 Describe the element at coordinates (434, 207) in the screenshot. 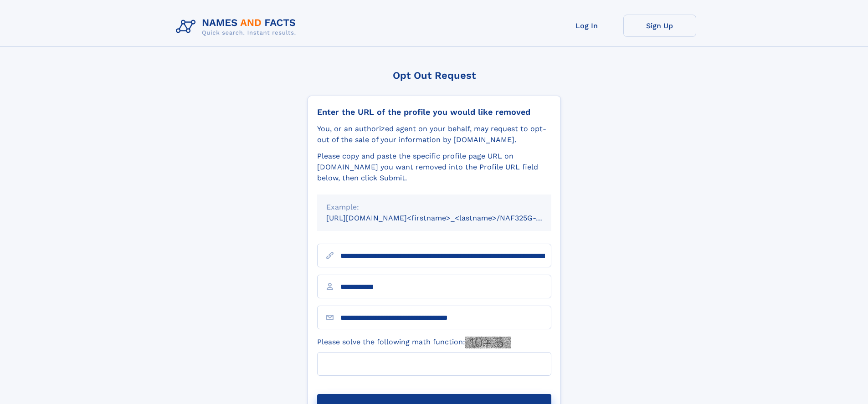

I see `div: Example:` at that location.